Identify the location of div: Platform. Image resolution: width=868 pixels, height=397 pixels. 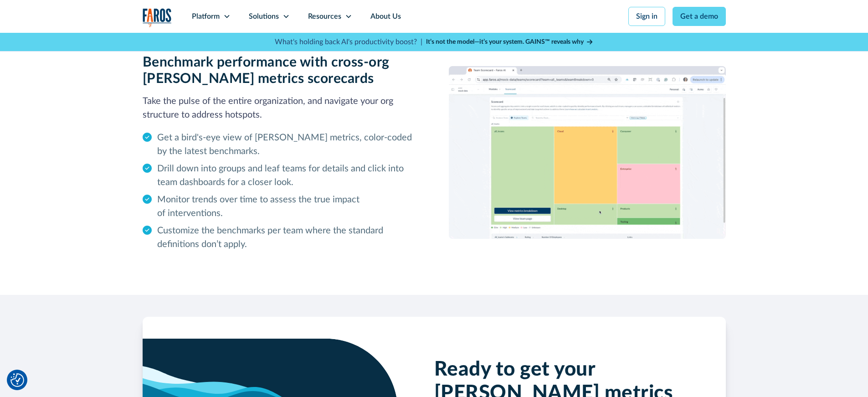
(206, 16).